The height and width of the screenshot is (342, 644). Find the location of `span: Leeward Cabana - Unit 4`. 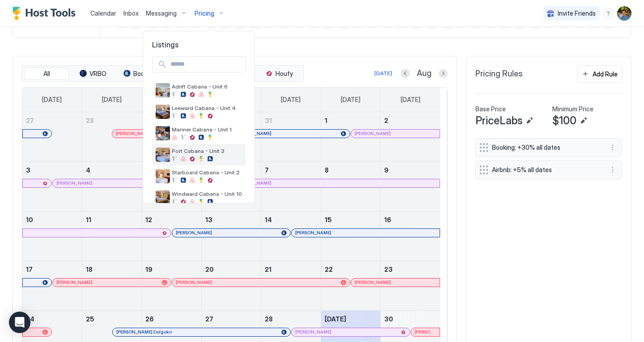

span: Leeward Cabana - Unit 4 is located at coordinates (206, 108).